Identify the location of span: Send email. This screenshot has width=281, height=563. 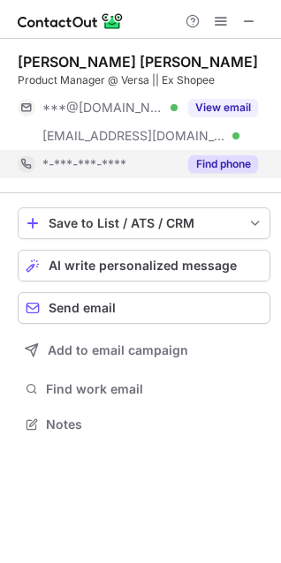
(82, 308).